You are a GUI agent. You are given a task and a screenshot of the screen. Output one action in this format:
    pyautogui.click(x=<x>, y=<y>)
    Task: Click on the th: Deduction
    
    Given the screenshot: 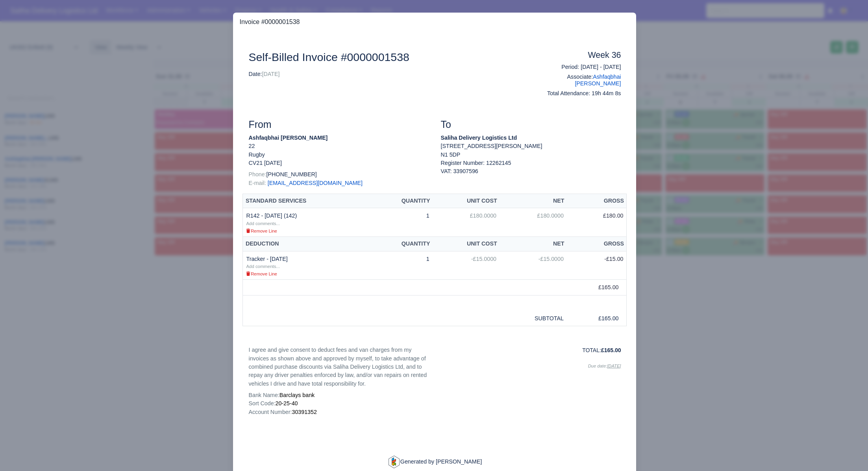 What is the action you would take?
    pyautogui.click(x=305, y=244)
    